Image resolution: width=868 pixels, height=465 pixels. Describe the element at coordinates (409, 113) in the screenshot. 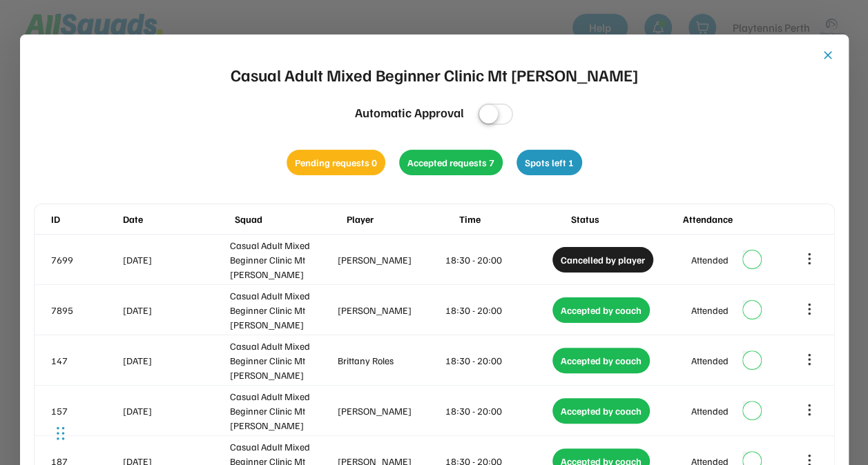

I see `div: Automatic Approval` at that location.